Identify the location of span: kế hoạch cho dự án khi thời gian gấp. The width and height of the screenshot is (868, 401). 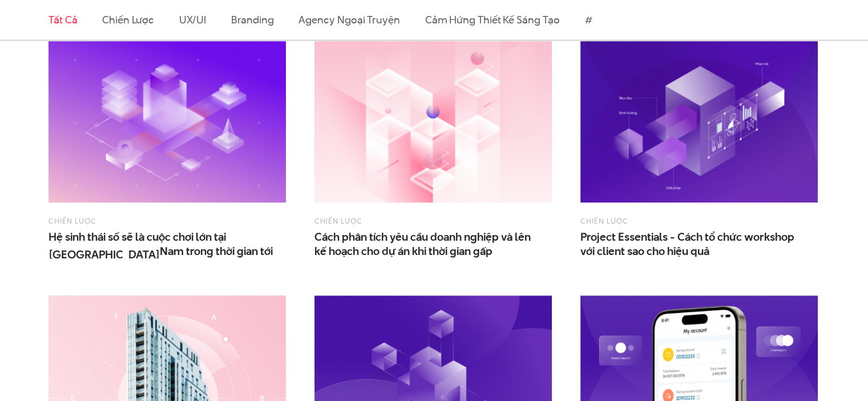
(403, 251).